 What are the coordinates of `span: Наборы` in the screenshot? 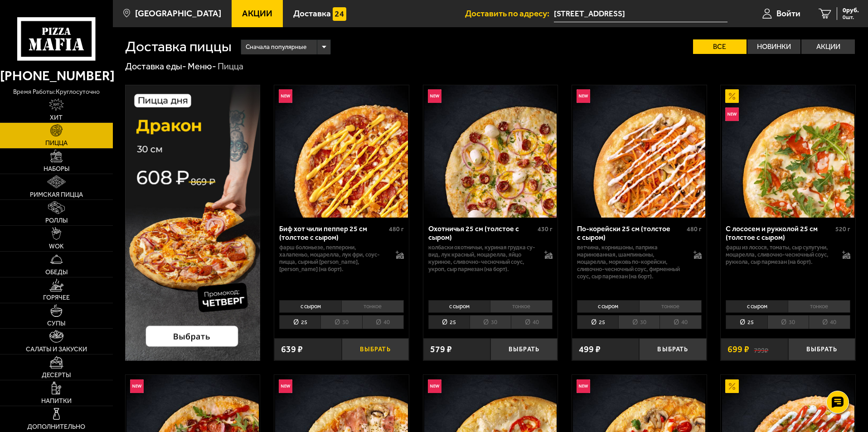 It's located at (56, 169).